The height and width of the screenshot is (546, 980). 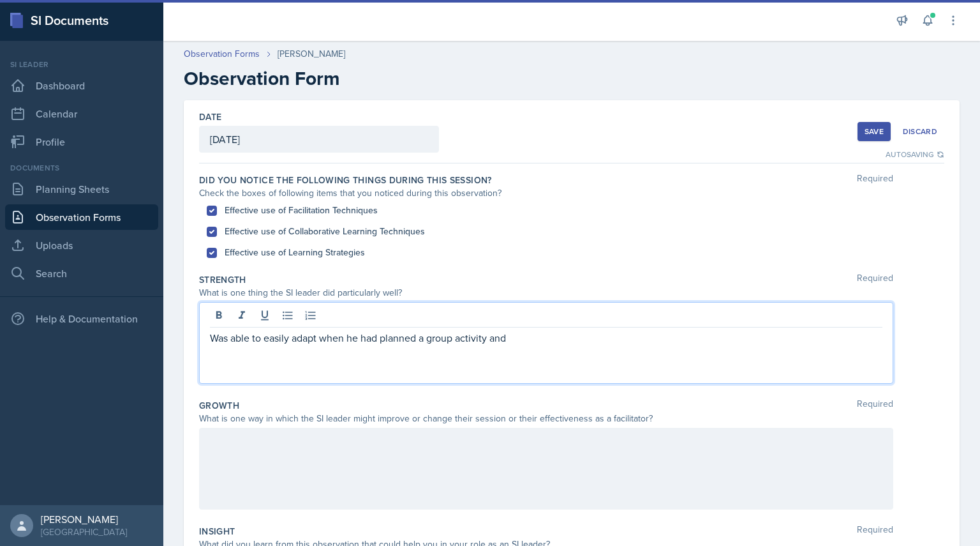 I want to click on div: Help & Documentation, so click(x=82, y=319).